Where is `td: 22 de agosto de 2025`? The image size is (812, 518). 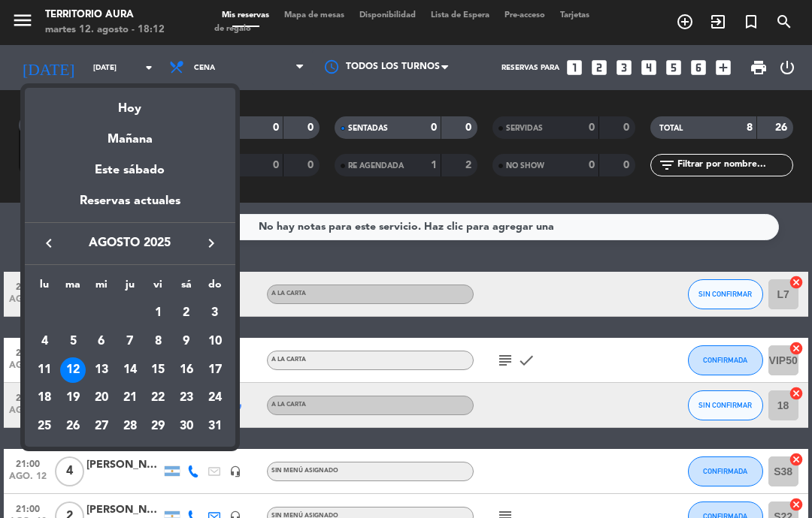
td: 22 de agosto de 2025 is located at coordinates (158, 398).